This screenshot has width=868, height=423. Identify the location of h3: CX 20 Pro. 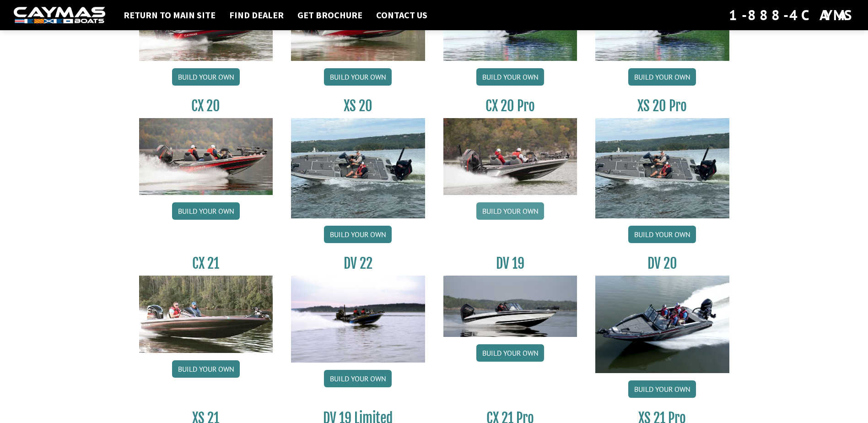
(510, 106).